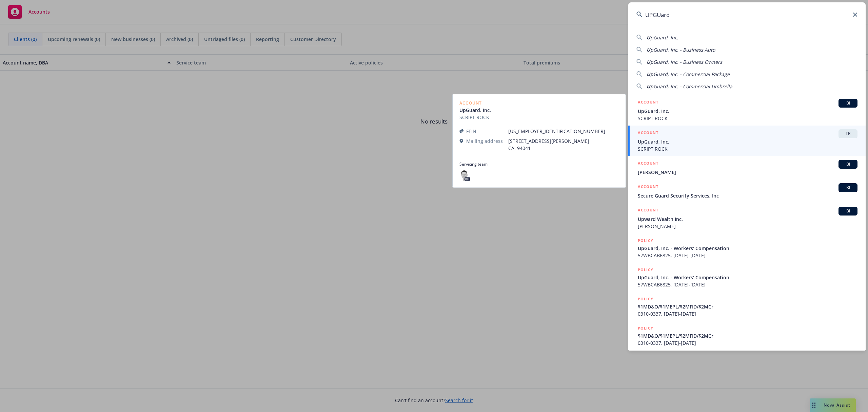  I want to click on span: Upward Wealth Inc., so click(747, 219).